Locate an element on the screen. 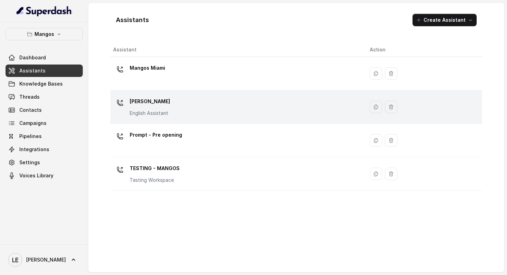 Image resolution: width=507 pixels, height=275 pixels. a: Assistants is located at coordinates (44, 71).